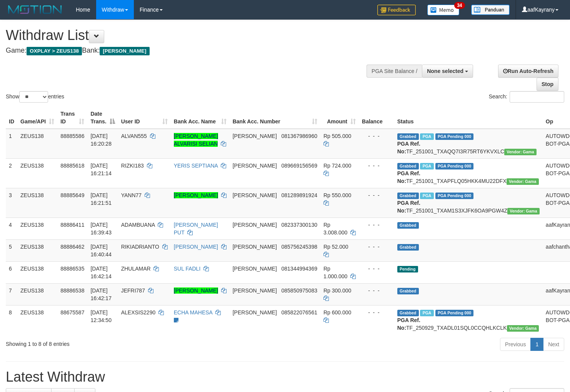 The width and height of the screenshot is (570, 392). What do you see at coordinates (144, 118) in the screenshot?
I see `th: User ID: activate to sort column ascending` at bounding box center [144, 118].